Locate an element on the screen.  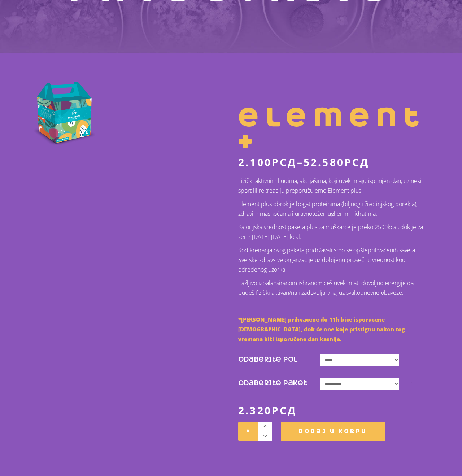
label: Odaberite Paket is located at coordinates (279, 381).